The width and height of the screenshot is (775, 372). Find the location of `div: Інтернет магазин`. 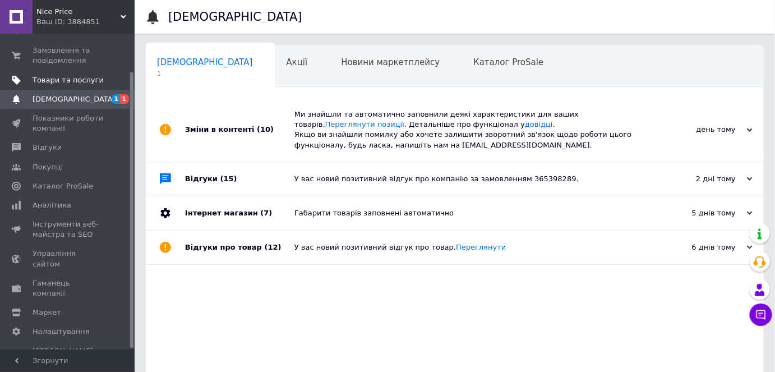

div: Інтернет магазин is located at coordinates (240, 213).